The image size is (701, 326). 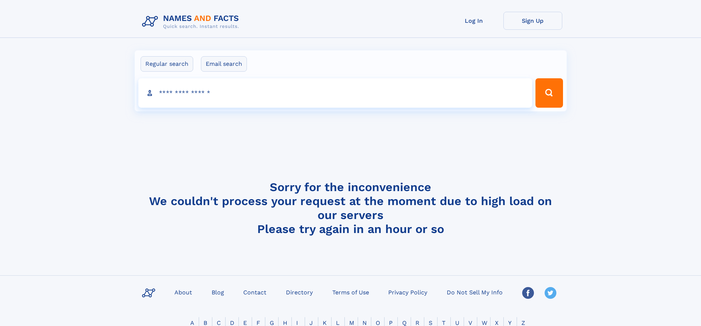 What do you see at coordinates (218, 292) in the screenshot?
I see `a: Blog` at bounding box center [218, 292].